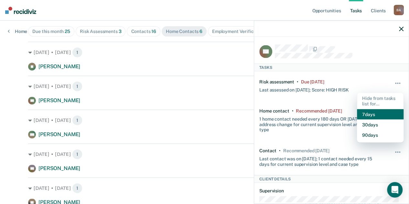 The image size is (409, 204). I want to click on dt: Supervision, so click(331, 190).